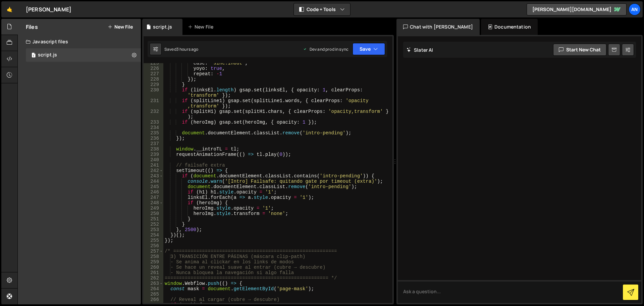 Image resolution: width=644 pixels, height=306 pixels. I want to click on div: 263, so click(153, 283).